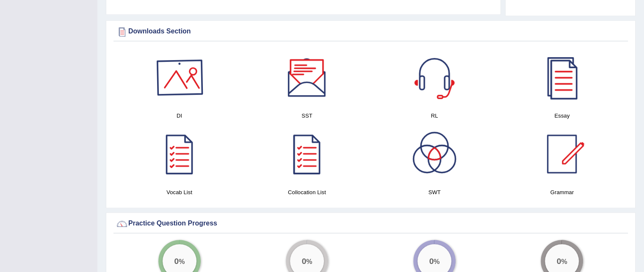  What do you see at coordinates (307, 192) in the screenshot?
I see `h4: Collocation List` at bounding box center [307, 192].